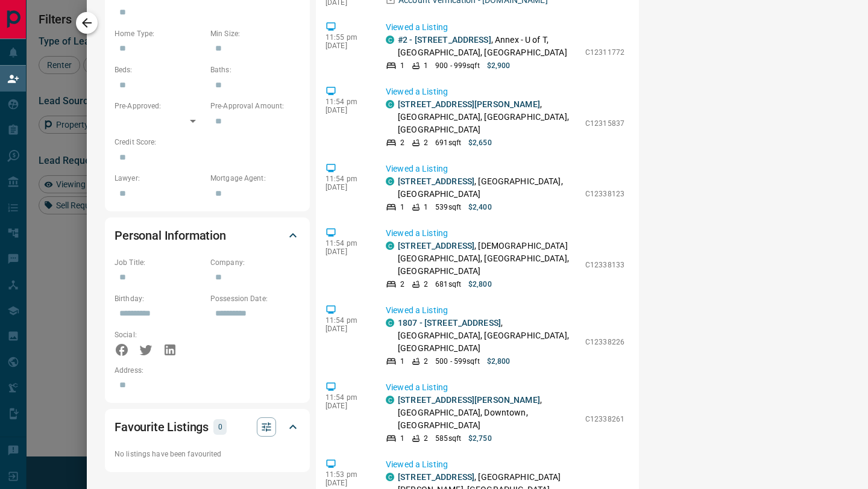  Describe the element at coordinates (159, 178) in the screenshot. I see `p: Lawyer:` at that location.